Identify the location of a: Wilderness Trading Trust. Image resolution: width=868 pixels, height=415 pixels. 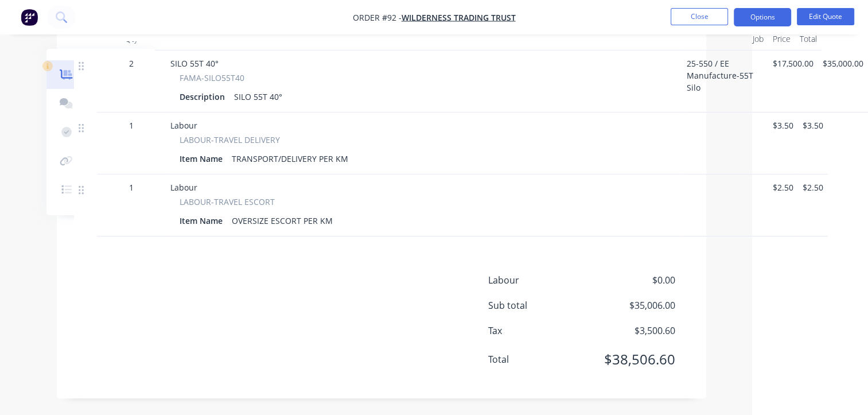
(458, 17).